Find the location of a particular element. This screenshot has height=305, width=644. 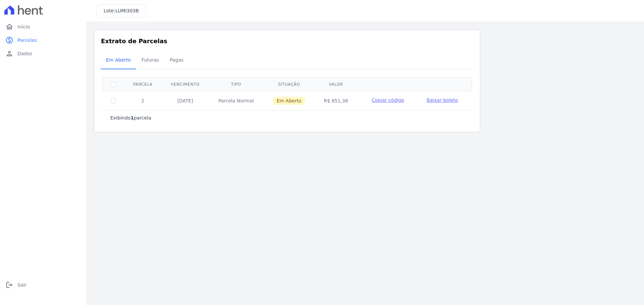

td: R$ 851,38 is located at coordinates (336, 101).